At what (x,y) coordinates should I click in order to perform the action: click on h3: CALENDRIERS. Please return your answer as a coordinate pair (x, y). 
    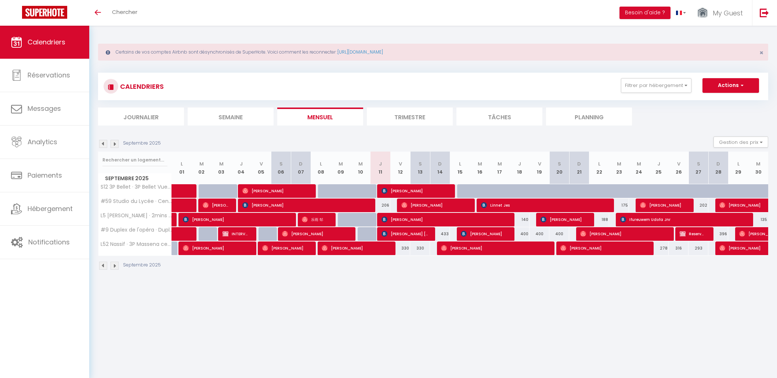
    Looking at the image, I should click on (141, 86).